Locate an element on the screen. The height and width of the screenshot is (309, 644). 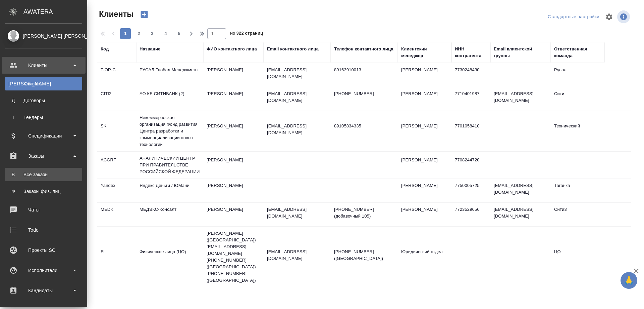
div: Клиентский менеджер is located at coordinates (425, 53).